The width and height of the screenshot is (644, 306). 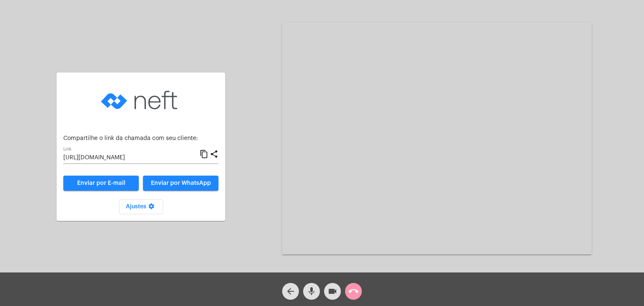 I want to click on mat-icon: call_end, so click(x=354, y=291).